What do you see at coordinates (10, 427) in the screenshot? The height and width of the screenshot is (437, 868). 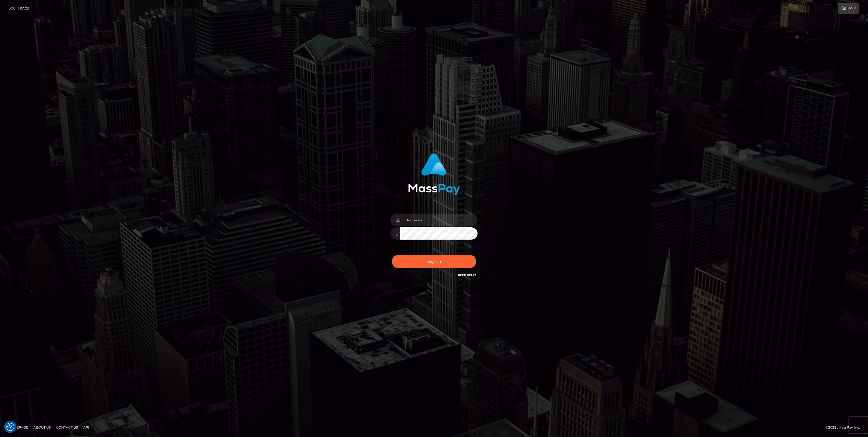 I see `button: Consent Preferences` at bounding box center [10, 427].